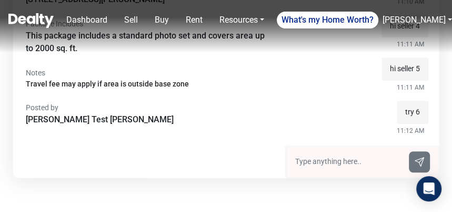 This screenshot has width=452, height=212. What do you see at coordinates (405, 69) in the screenshot?
I see `div: hi seller 5` at bounding box center [405, 69].